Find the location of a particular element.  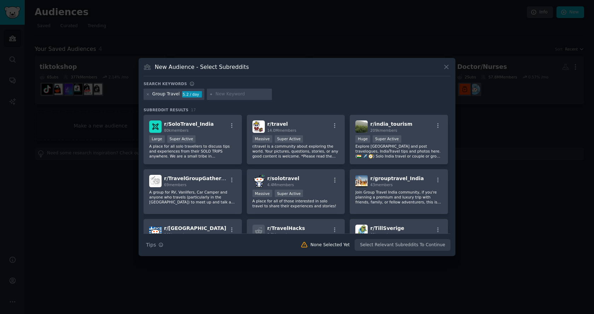

span: 4.4M members is located at coordinates (281, 185).